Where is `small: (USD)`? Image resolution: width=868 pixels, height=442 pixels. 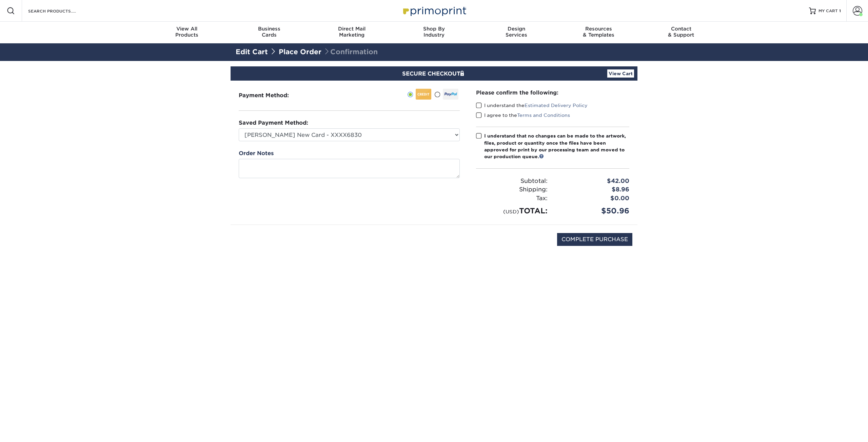 small: (USD) is located at coordinates (511, 211).